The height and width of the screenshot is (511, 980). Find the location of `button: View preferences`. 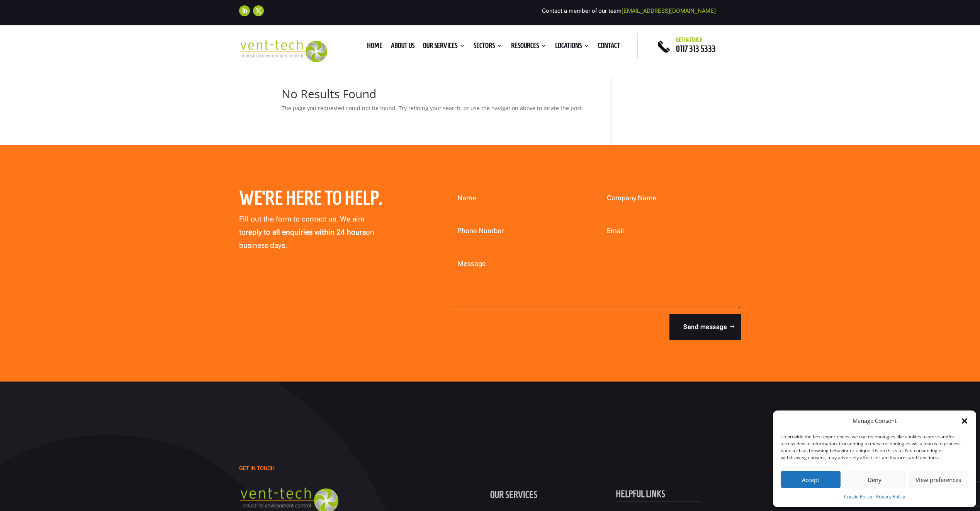

button: View preferences is located at coordinates (939, 479).